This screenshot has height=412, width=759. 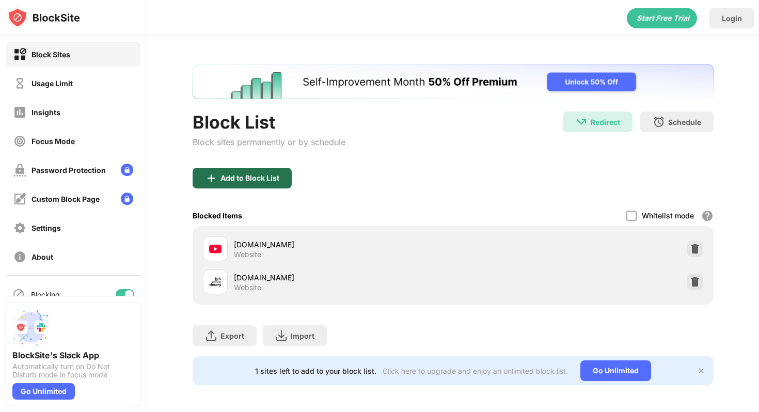 What do you see at coordinates (315, 371) in the screenshot?
I see `div: 1 sites left to add to your block list.` at bounding box center [315, 371].